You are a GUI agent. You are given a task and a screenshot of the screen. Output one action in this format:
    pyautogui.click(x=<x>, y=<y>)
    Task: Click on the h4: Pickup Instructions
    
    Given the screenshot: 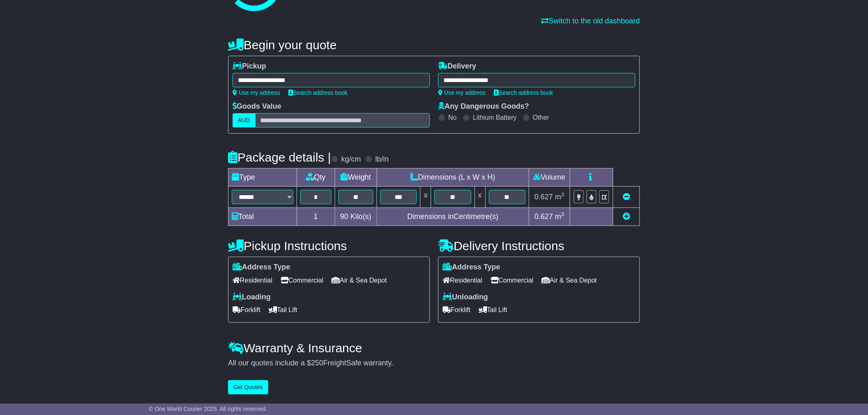 What is the action you would take?
    pyautogui.click(x=329, y=246)
    